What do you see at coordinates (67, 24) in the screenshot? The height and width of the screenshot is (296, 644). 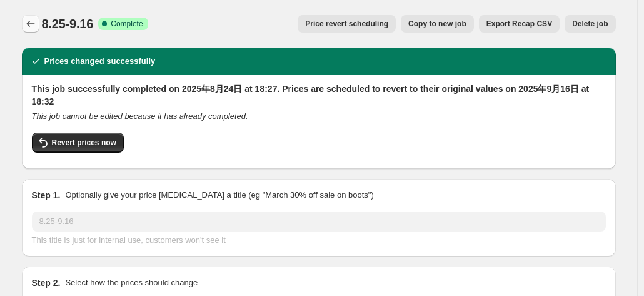 I see `span: 8.25-9.16` at bounding box center [67, 24].